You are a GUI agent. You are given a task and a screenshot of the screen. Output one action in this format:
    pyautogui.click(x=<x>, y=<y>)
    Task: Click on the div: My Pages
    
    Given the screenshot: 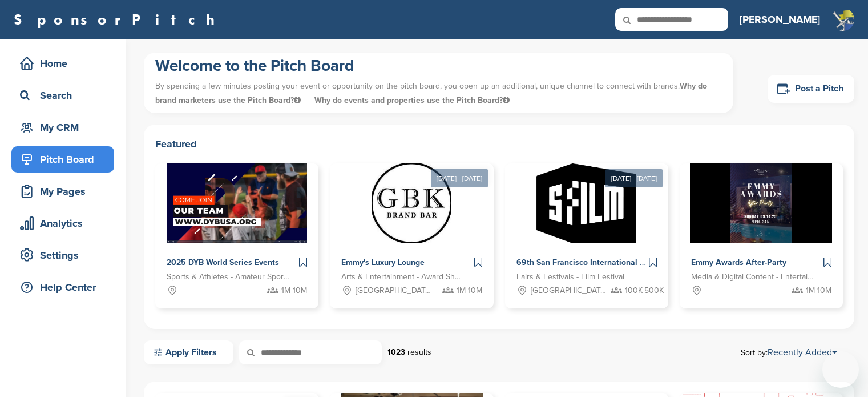 What is the action you would take?
    pyautogui.click(x=65, y=191)
    